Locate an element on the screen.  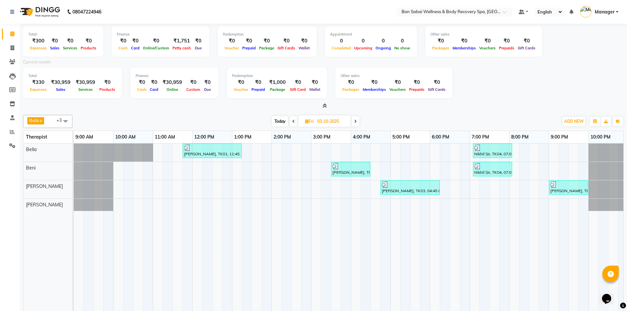
a: 4:00 PM is located at coordinates (361, 137).